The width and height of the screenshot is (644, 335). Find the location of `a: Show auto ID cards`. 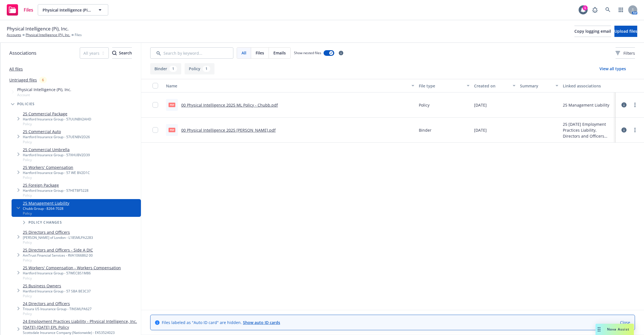

a: Show auto ID cards is located at coordinates (262, 322).